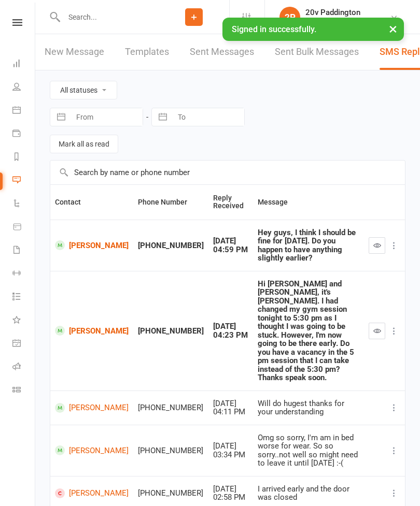  Describe the element at coordinates (24, 344) in the screenshot. I see `a: General attendance kiosk mode` at that location.